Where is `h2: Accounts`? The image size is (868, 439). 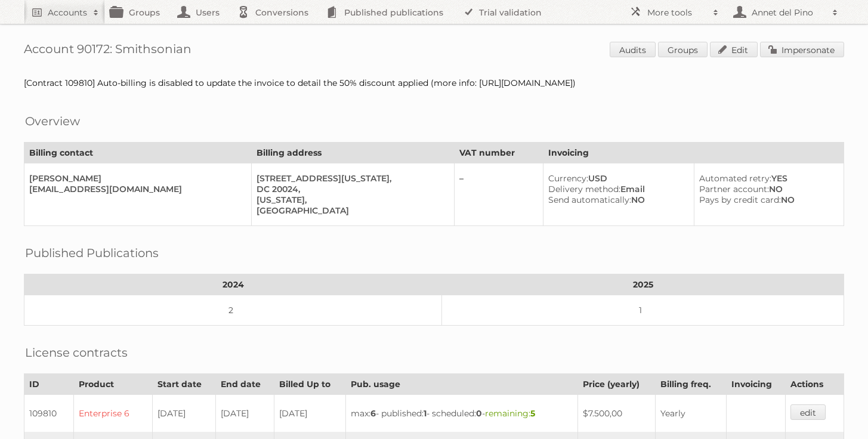
h2: Accounts is located at coordinates (67, 12).